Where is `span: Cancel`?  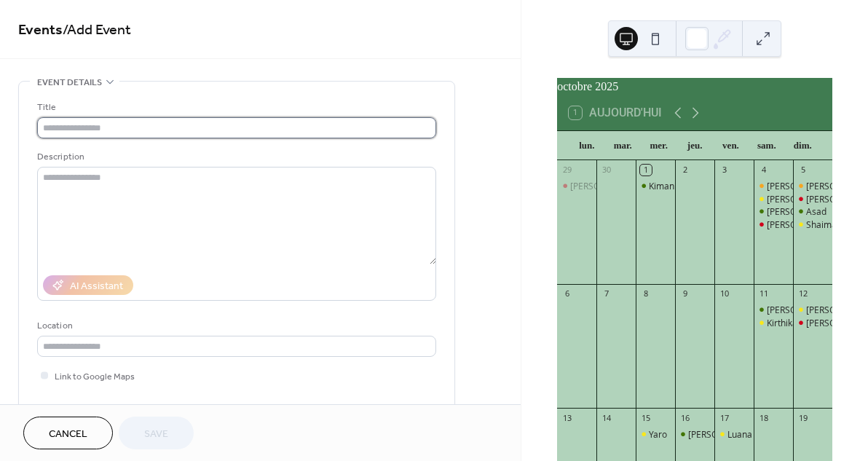
span: Cancel is located at coordinates (67, 434).